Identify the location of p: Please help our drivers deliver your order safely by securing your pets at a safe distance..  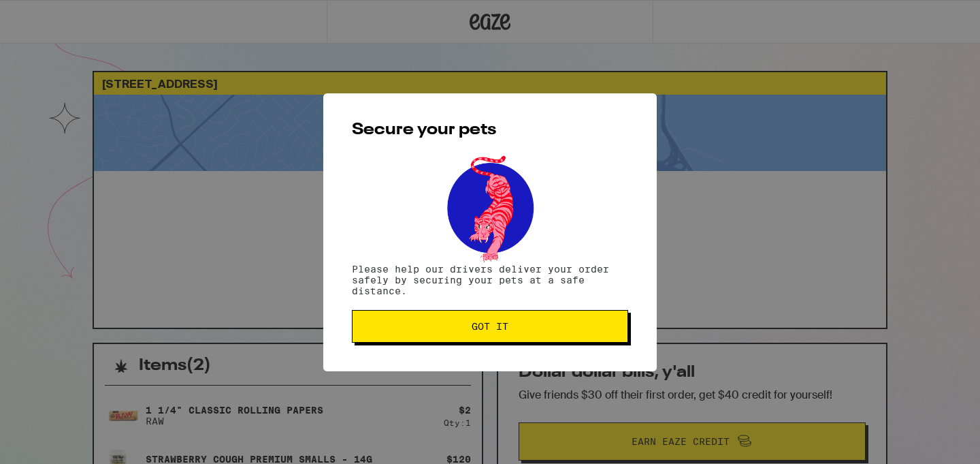
(490, 280).